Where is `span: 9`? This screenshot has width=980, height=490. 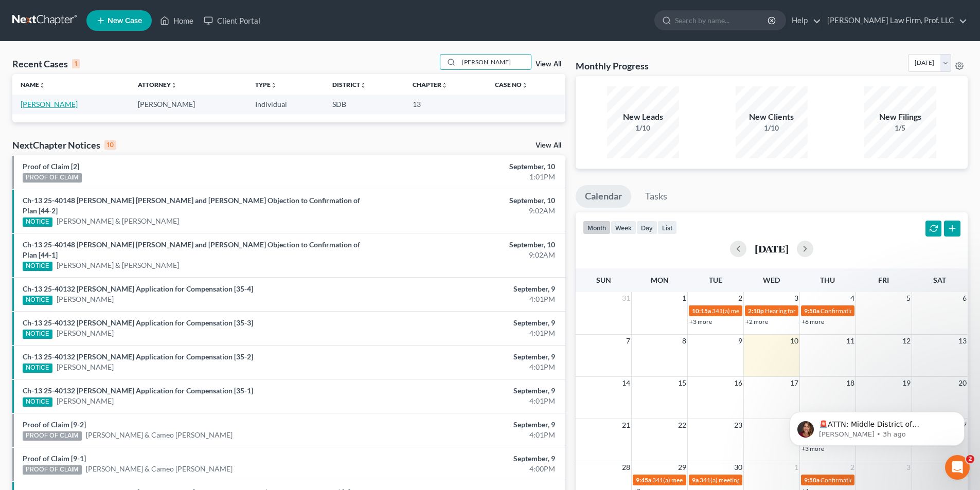 span: 9 is located at coordinates (740, 341).